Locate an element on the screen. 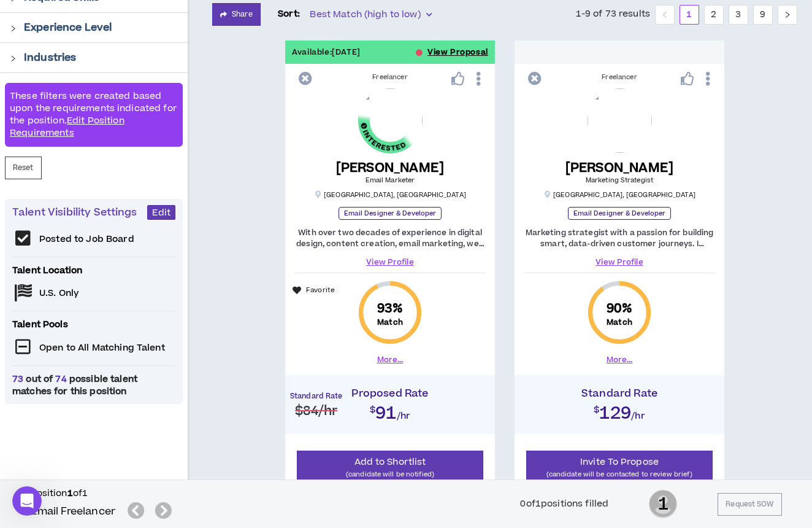 Image resolution: width=812 pixels, height=528 pixels. button: Add to Shortlist(candidate will be notified) is located at coordinates (390, 468).